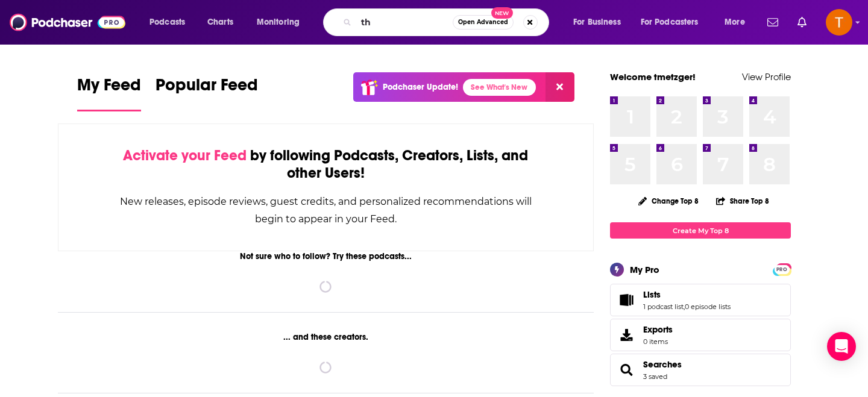 This screenshot has height=397, width=868. I want to click on span: Podcasts, so click(167, 22).